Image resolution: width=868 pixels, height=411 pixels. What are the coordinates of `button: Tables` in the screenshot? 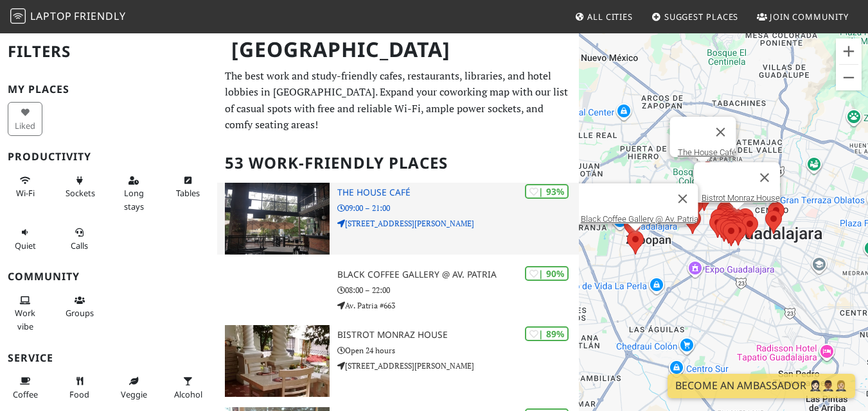 It's located at (187, 187).